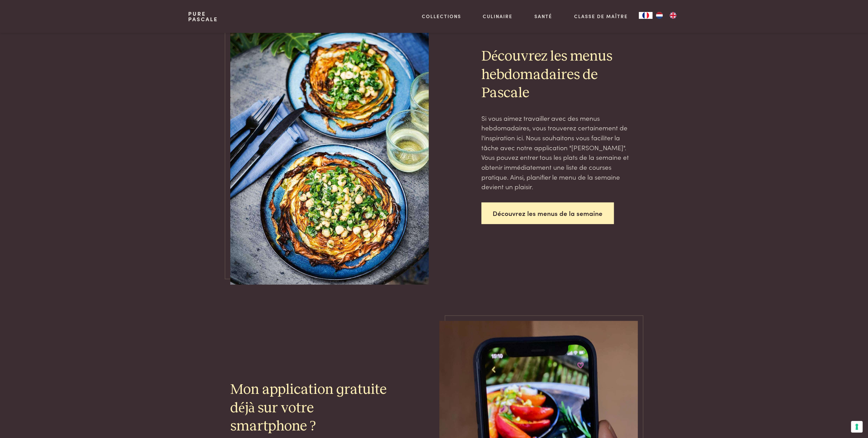 The image size is (868, 438). What do you see at coordinates (659, 15) in the screenshot?
I see `aside: Language selected: Français` at bounding box center [659, 15].